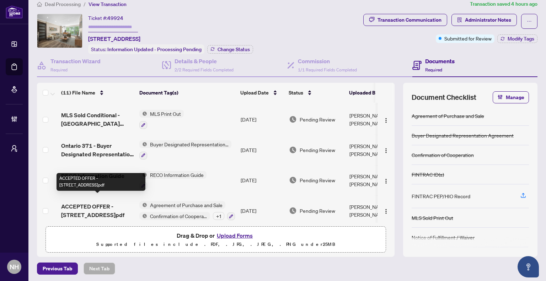 The height and width of the screenshot is (281, 546). What do you see at coordinates (233, 49) in the screenshot?
I see `span: Change Status` at bounding box center [233, 49].